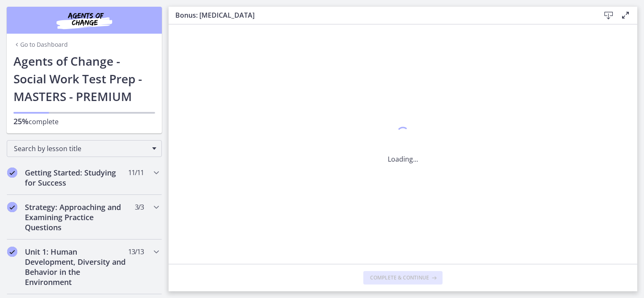  I want to click on a: Go to Dashboard, so click(40, 45).